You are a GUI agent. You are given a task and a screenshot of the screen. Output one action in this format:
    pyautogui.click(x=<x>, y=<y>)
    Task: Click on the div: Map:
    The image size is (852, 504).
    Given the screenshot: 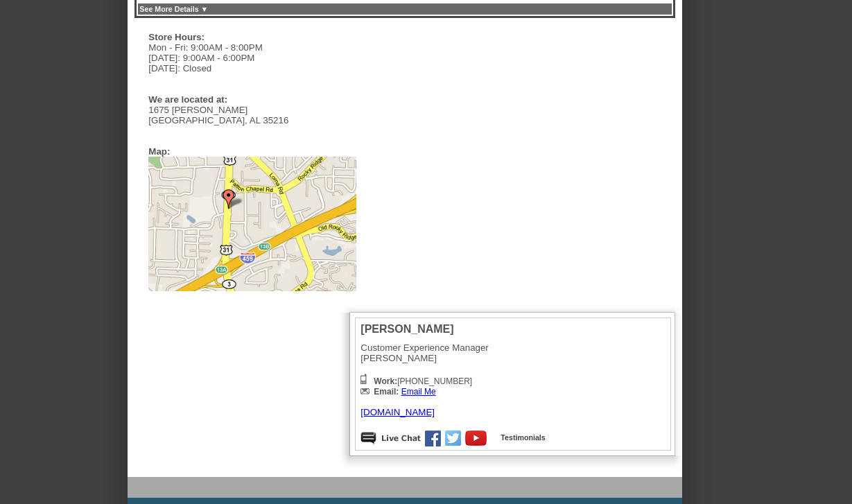 What is the action you would take?
    pyautogui.click(x=159, y=151)
    